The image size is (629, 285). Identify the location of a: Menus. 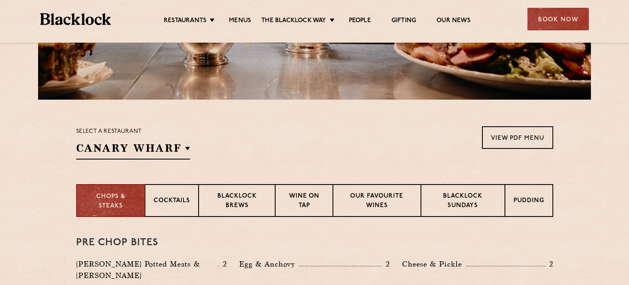
(240, 21).